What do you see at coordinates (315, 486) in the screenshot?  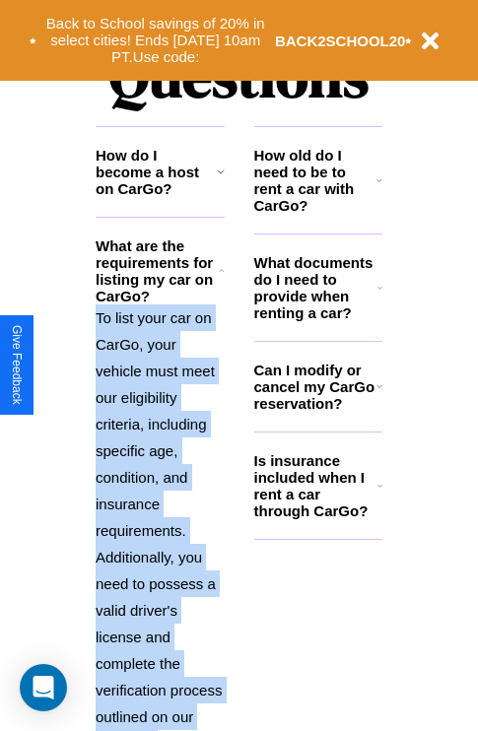 I see `h3: Is insurance included when I rent a car through CarGo?` at bounding box center [315, 486].